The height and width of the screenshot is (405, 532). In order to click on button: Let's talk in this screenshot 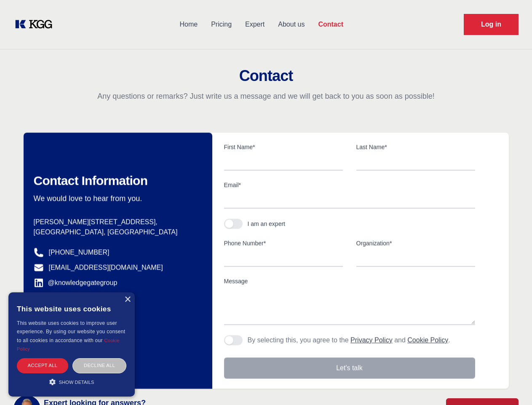, I will do `click(349, 368)`.